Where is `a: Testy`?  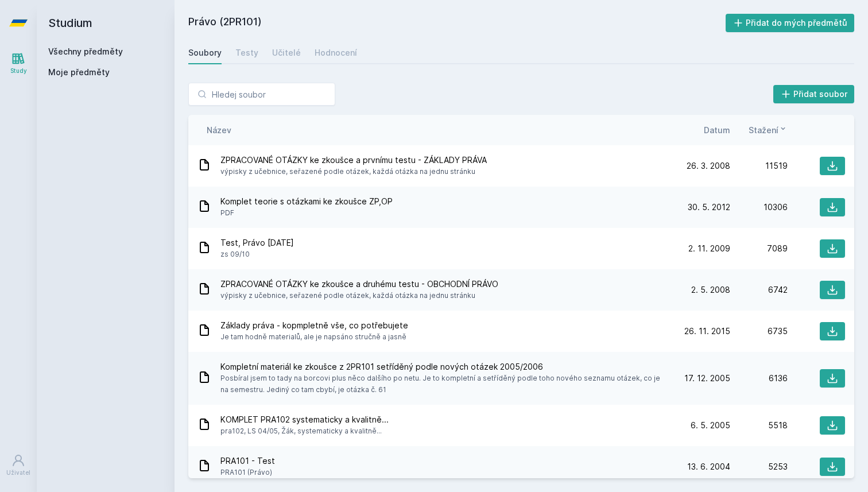 a: Testy is located at coordinates (247, 53).